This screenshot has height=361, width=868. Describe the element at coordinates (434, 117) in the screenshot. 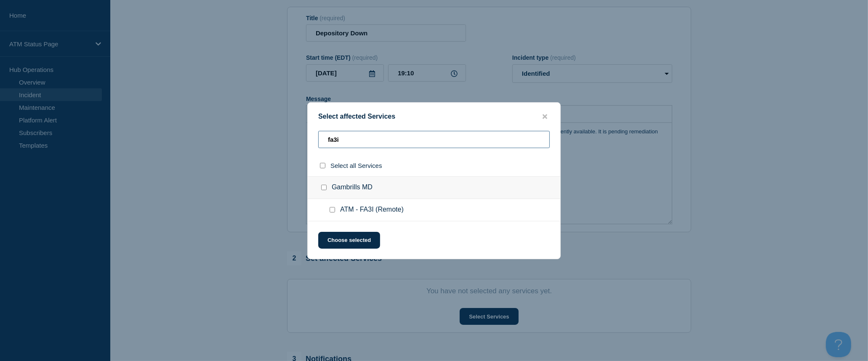

I see `div: Select affected Services` at that location.